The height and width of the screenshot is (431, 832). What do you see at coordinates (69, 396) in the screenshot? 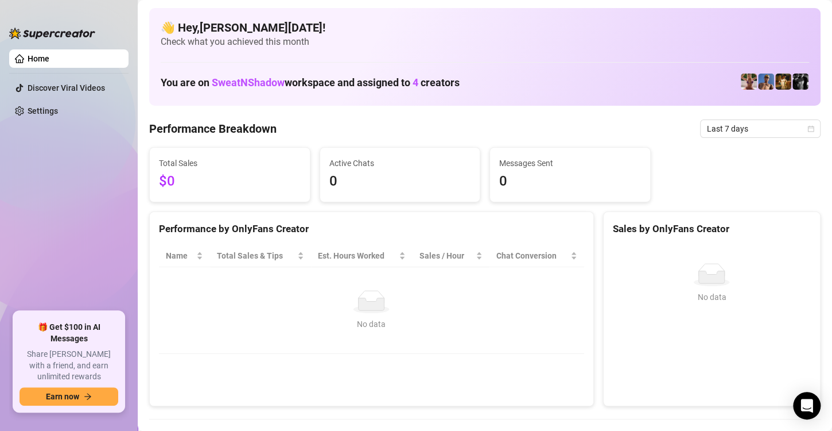
I see `button: Earn nowarrow-right` at bounding box center [69, 396].